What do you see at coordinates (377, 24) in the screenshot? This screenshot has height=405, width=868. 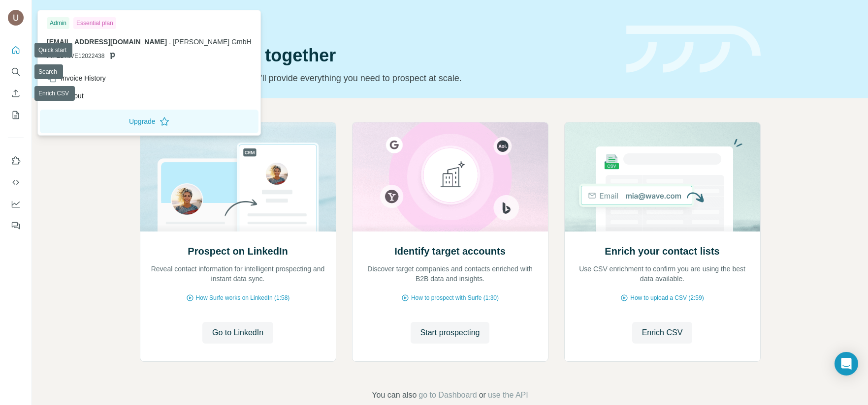 I see `div: Quick start` at bounding box center [377, 24].